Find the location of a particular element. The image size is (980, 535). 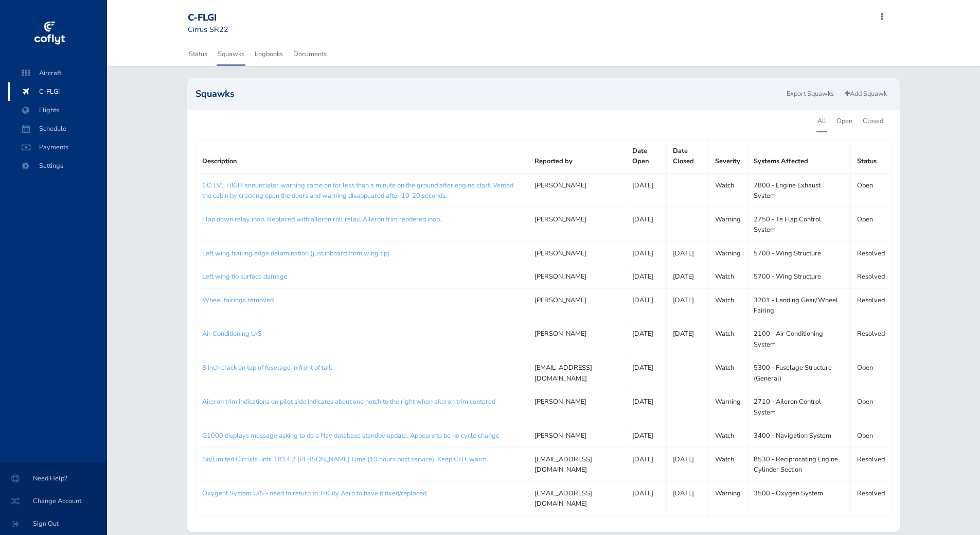

th: Date Open is located at coordinates (646, 156).